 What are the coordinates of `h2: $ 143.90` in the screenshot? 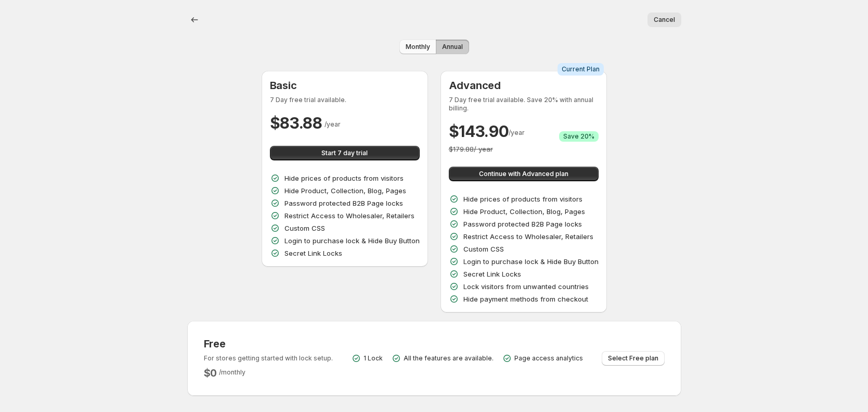 It's located at (479, 131).